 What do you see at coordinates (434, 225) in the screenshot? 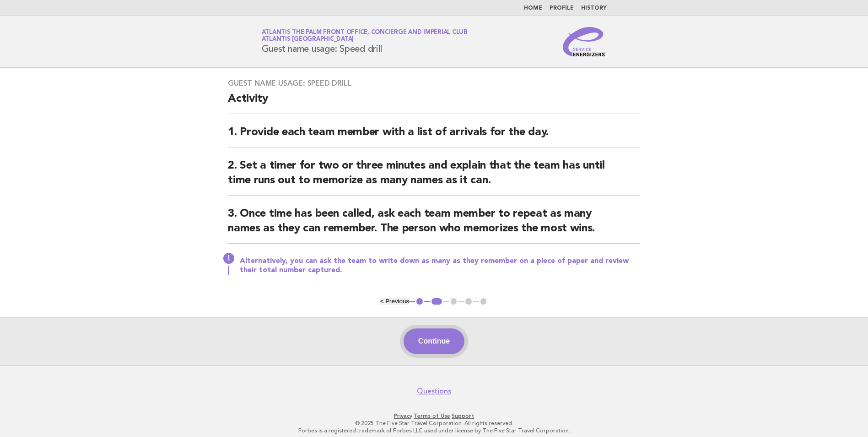
I see `h2: 3. Once time has been called, ask each team member to repeat as many names as they can remember. ...` at bounding box center [434, 225].